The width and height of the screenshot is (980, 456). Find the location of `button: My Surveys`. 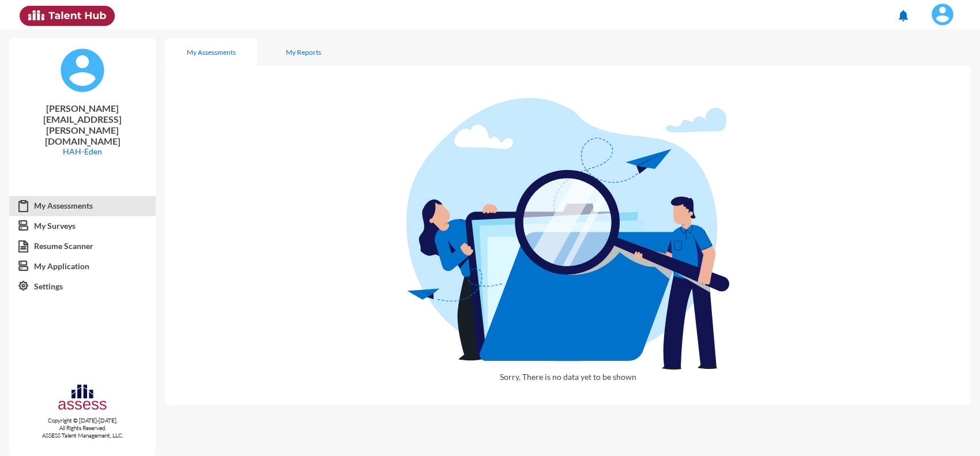

button: My Surveys is located at coordinates (82, 226).